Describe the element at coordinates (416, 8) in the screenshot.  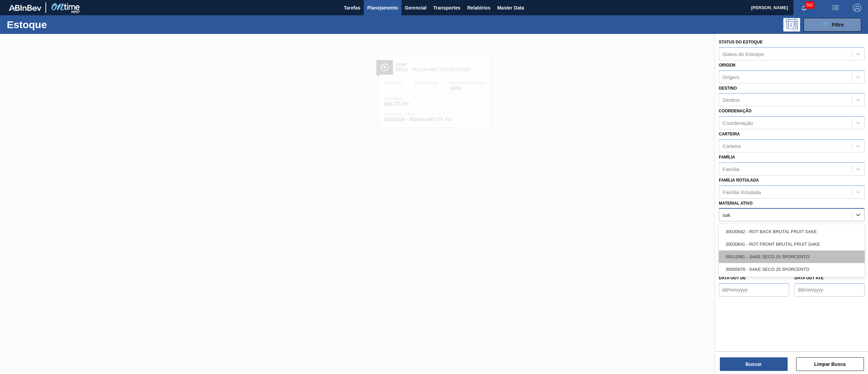
I see `span: Gerencial` at that location.